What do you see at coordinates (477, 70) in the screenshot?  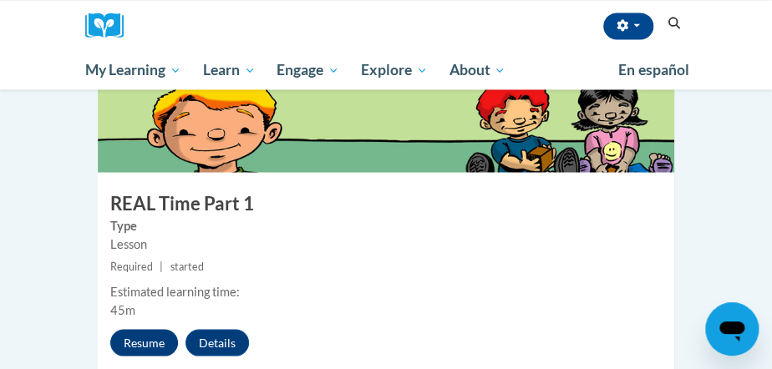 I see `span: About` at bounding box center [477, 70].